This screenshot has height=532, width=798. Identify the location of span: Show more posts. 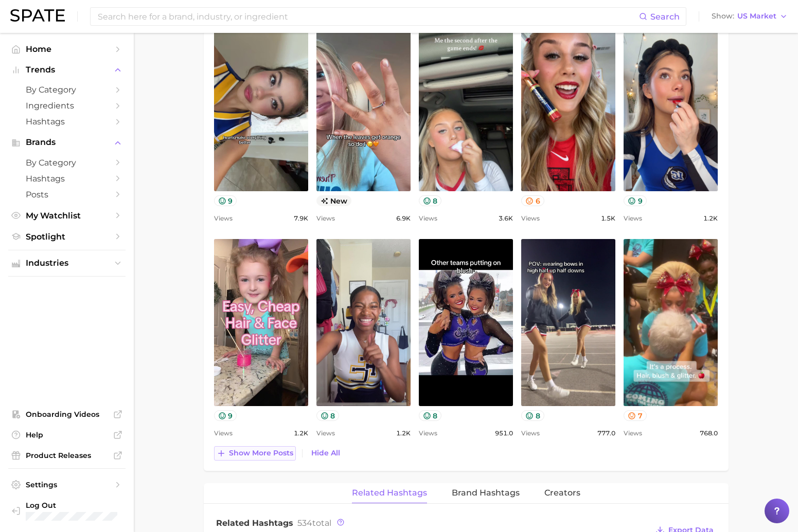
(261, 453).